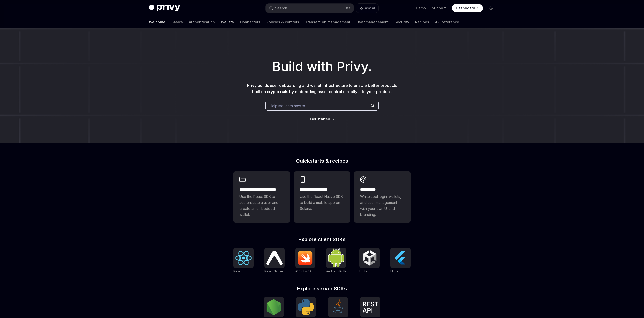 The image size is (644, 318). What do you see at coordinates (157, 22) in the screenshot?
I see `a: Welcome` at bounding box center [157, 22].